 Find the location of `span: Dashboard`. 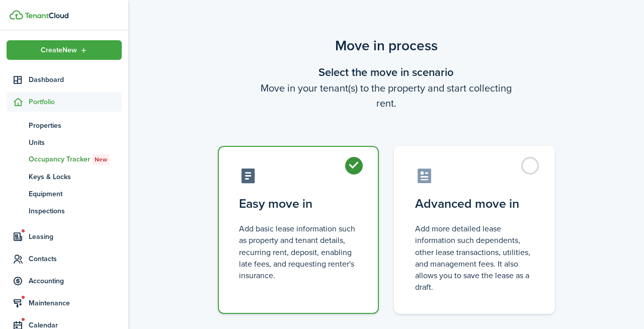

span: Dashboard is located at coordinates (75, 79).